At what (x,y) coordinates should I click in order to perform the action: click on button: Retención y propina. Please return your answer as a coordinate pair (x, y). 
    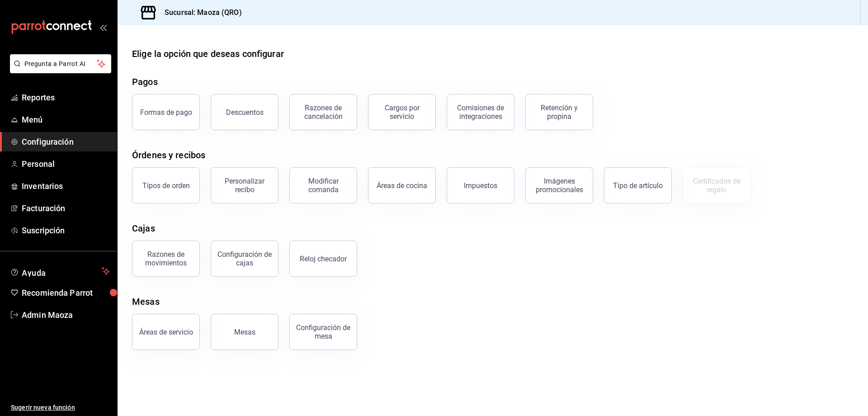
    Looking at the image, I should click on (560, 112).